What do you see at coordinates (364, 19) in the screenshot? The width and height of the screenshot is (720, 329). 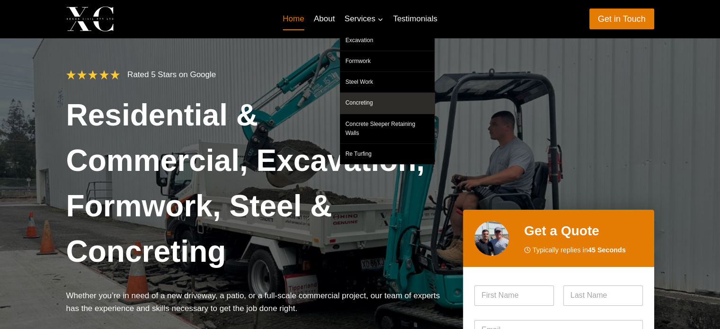 I see `button: Child menu of Services` at bounding box center [364, 19].